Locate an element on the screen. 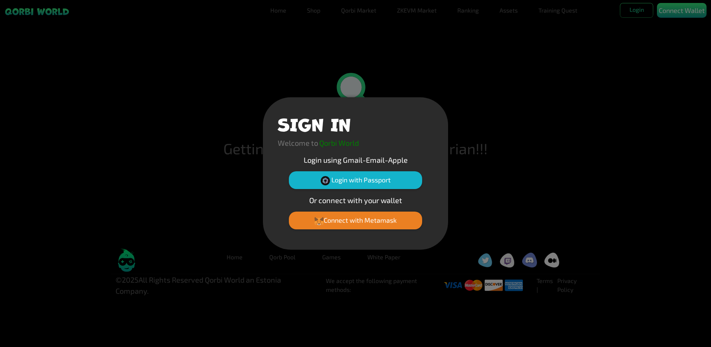 The height and width of the screenshot is (347, 711). p: Qorbi World is located at coordinates (339, 143).